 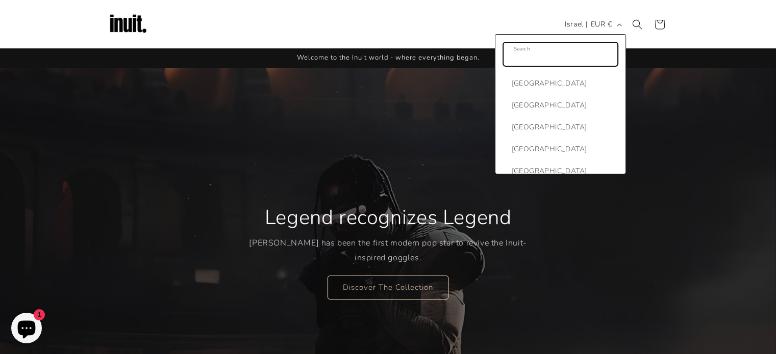 I want to click on inbox-online-store-chat: Shopify online store chat, so click(x=27, y=329).